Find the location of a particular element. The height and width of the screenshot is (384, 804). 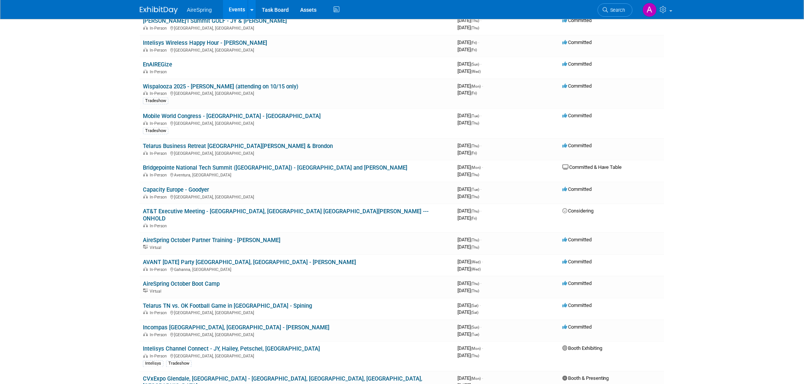

a: Capacity Europe - Goodyer is located at coordinates (176, 190).